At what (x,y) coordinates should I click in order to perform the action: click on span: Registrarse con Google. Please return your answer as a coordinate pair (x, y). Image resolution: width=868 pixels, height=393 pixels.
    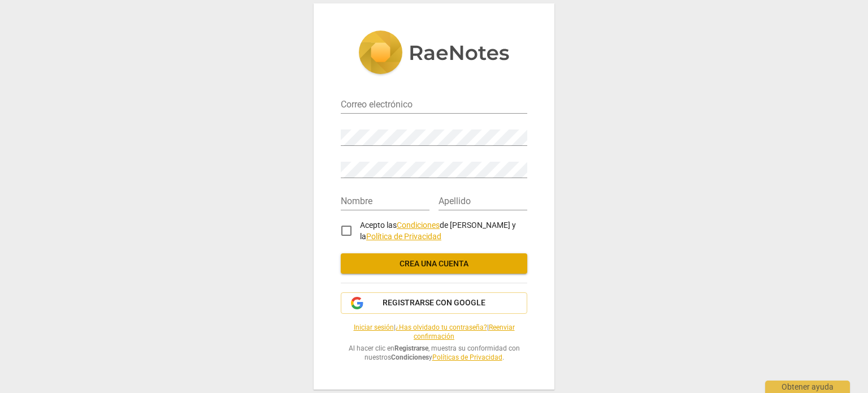
    Looking at the image, I should click on (434, 303).